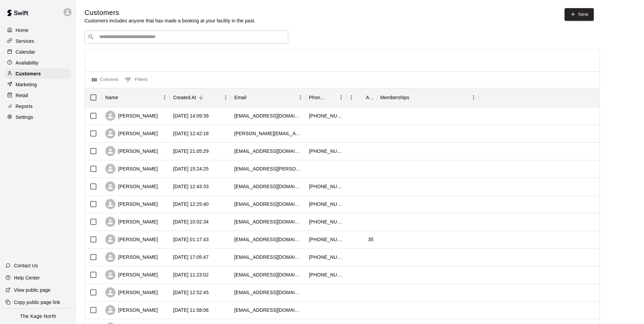 This screenshot has width=644, height=324. What do you see at coordinates (38, 316) in the screenshot?
I see `p: The Kage North` at bounding box center [38, 316].